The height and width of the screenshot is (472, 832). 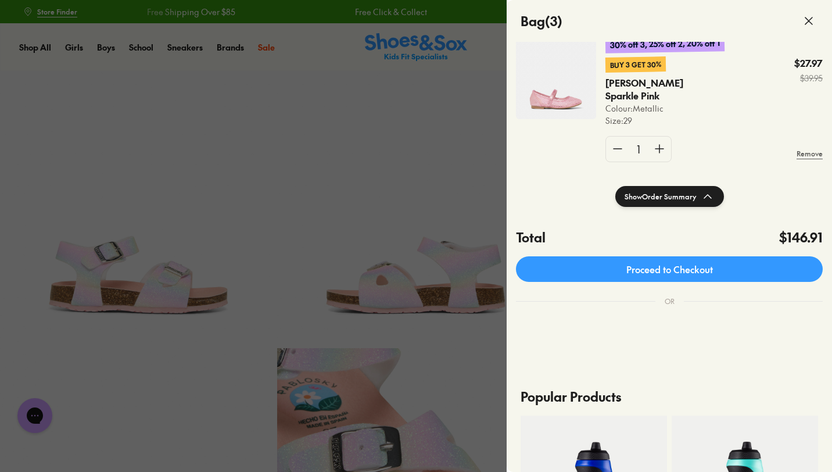 I want to click on p: Colour: Metallic, so click(x=673, y=108).